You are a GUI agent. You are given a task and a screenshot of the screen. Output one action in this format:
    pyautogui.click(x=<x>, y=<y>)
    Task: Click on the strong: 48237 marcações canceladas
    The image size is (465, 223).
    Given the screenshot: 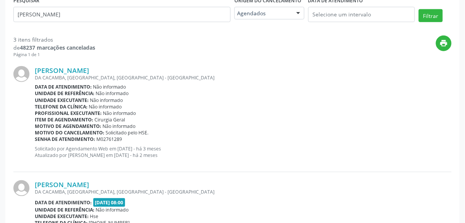 What is the action you would take?
    pyautogui.click(x=57, y=47)
    